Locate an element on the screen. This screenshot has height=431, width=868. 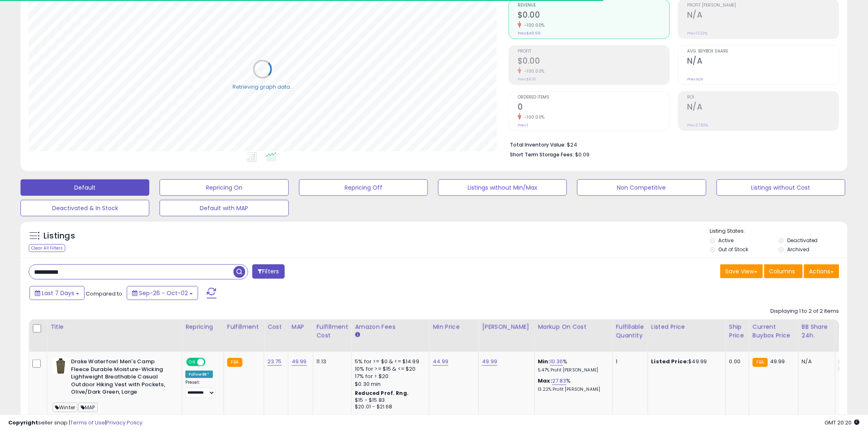
span: ROI is located at coordinates (763, 98).